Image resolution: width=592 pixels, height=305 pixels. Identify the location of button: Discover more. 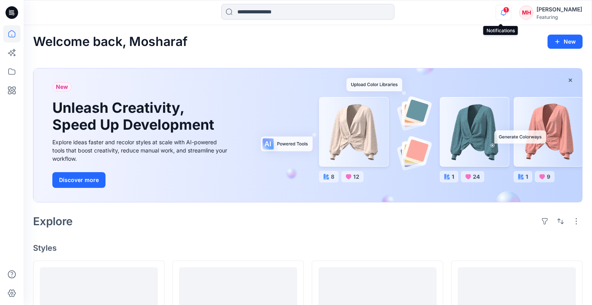
(79, 180).